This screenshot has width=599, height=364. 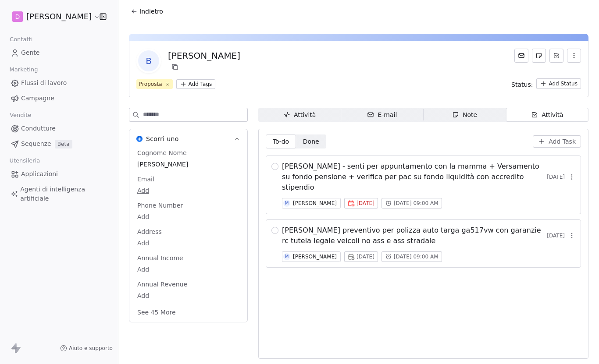 I want to click on span: Marketing, so click(x=23, y=70).